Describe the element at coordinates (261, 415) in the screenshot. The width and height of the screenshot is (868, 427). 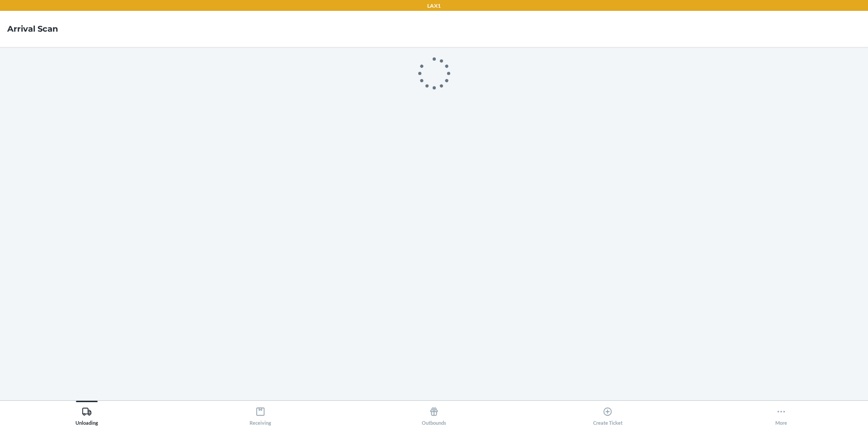
I see `div: Receiving` at that location.